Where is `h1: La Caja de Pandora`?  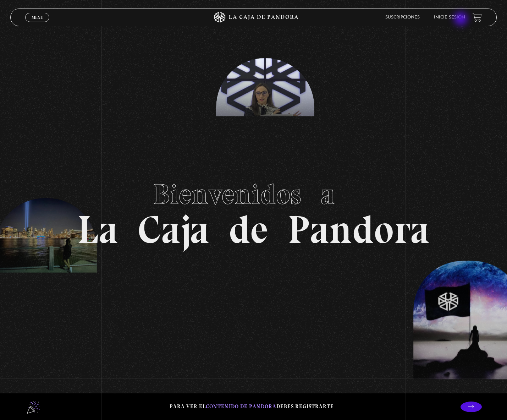
h1: La Caja de Pandora is located at coordinates (253, 210).